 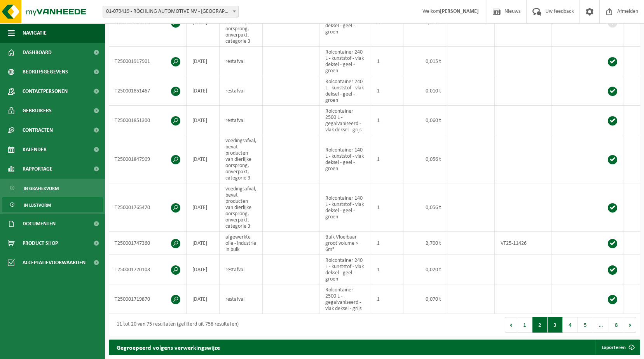 I want to click on span: Acceptatievoorwaarden, so click(x=54, y=263).